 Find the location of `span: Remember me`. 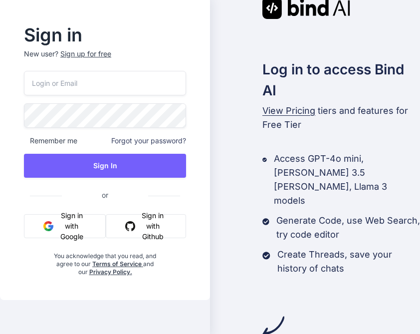

span: Remember me is located at coordinates (50, 141).